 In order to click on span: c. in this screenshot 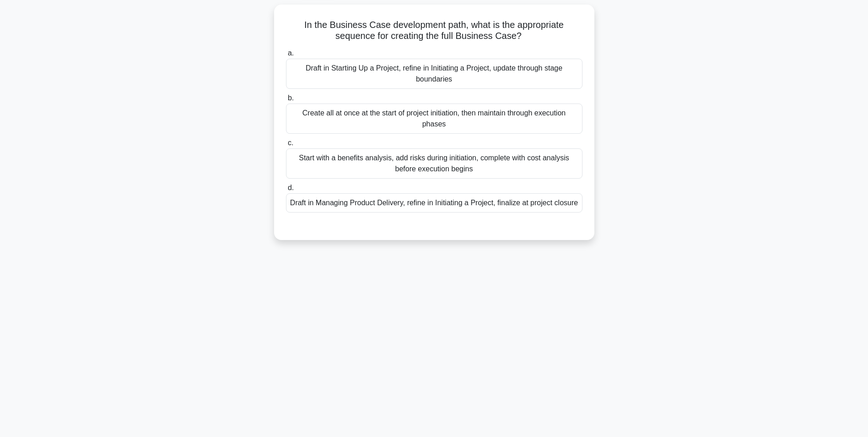, I will do `click(290, 142)`.